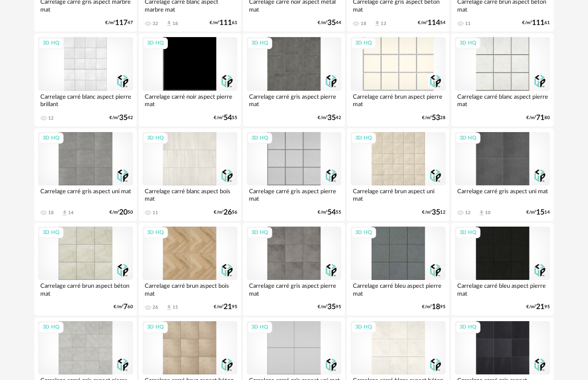 The height and width of the screenshot is (380, 588). I want to click on div: 26, so click(155, 308).